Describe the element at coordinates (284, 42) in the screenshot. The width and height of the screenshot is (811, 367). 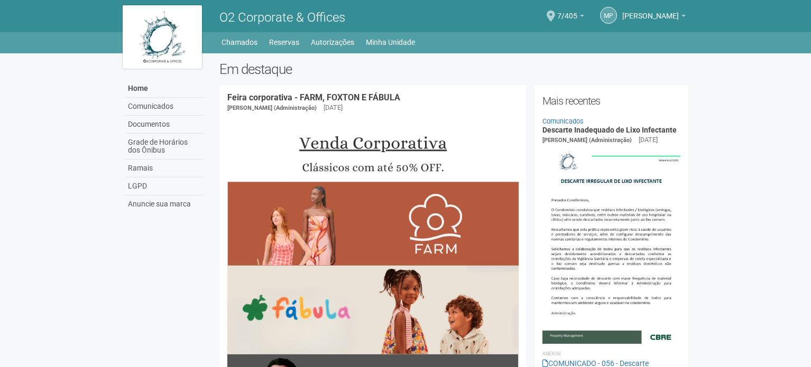
I see `a: Reservas` at that location.